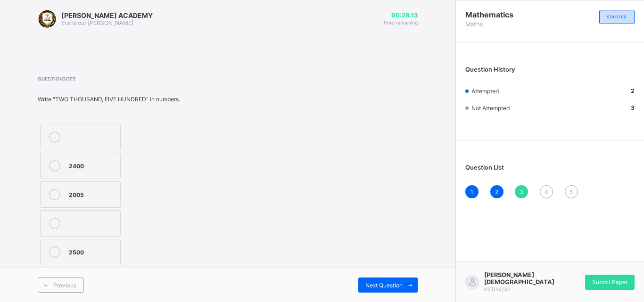 The height and width of the screenshot is (302, 644). I want to click on span: Attempted, so click(485, 91).